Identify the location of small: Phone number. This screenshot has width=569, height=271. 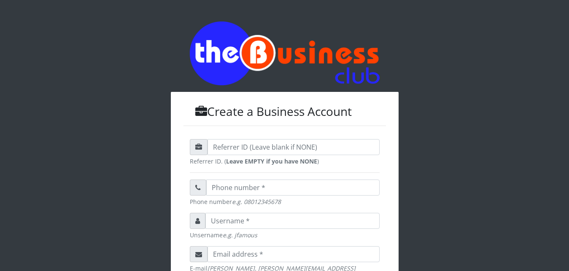
(285, 202).